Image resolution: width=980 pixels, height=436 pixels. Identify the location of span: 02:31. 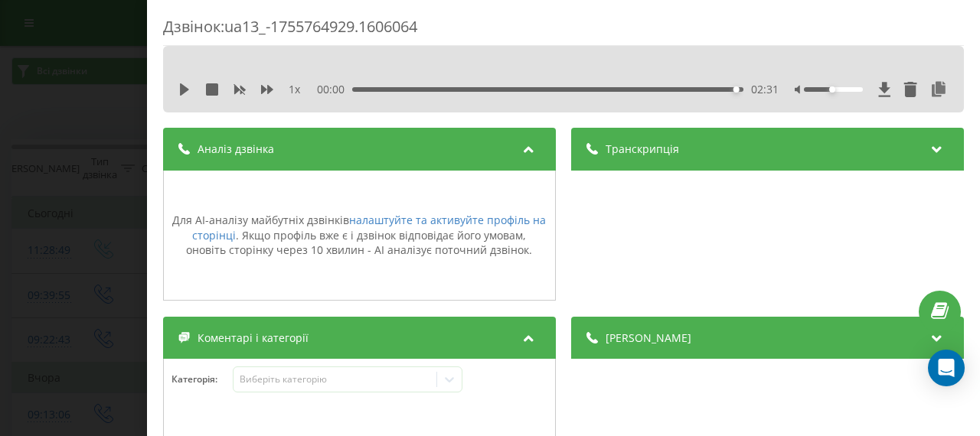
(765, 89).